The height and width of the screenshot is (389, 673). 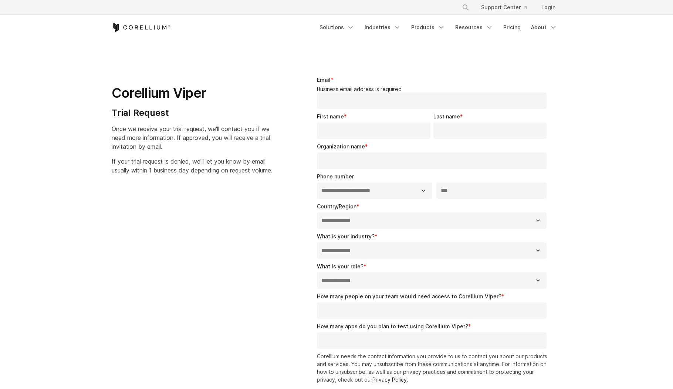 I want to click on p: Corellium needs the contact information you provide to us to contact you about our products and s..., so click(x=433, y=368).